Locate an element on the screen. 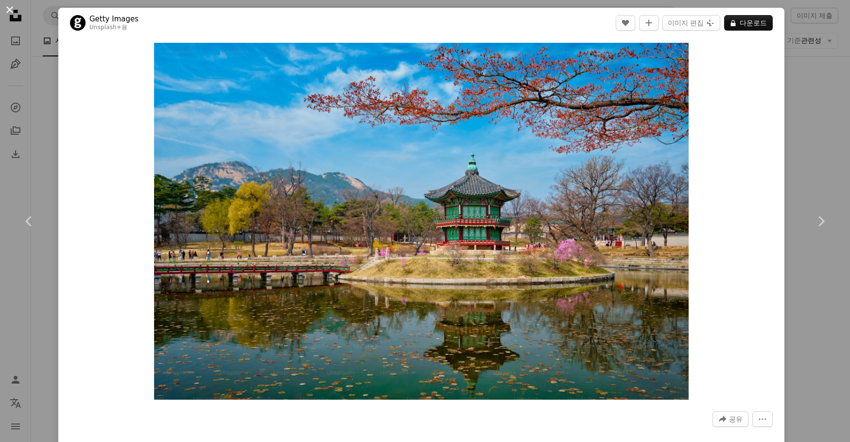 Image resolution: width=850 pixels, height=442 pixels. button: 이 이미지 확대 is located at coordinates (422, 221).